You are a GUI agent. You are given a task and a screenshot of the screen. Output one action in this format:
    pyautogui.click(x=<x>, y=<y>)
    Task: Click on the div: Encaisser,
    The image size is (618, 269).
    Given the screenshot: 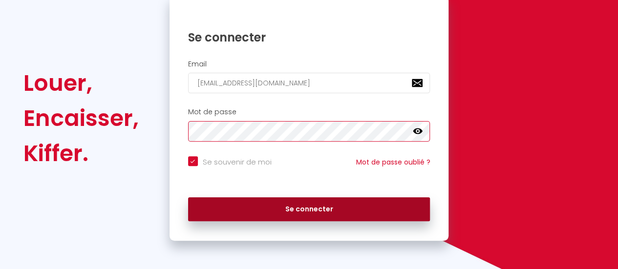 What is the action you would take?
    pyautogui.click(x=81, y=118)
    